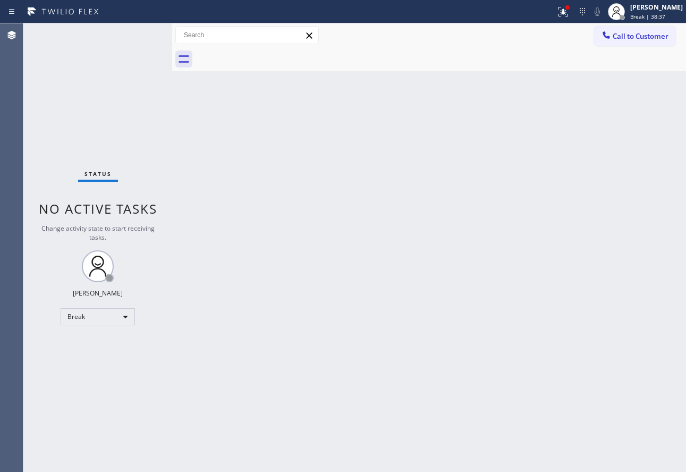 The height and width of the screenshot is (472, 686). Describe the element at coordinates (597, 12) in the screenshot. I see `button: Mute` at that location.